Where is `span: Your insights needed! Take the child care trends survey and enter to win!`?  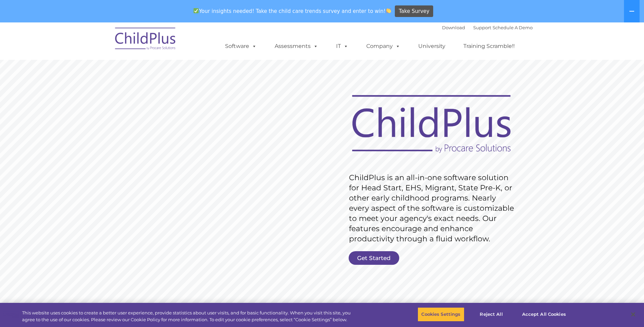
span: Your insights needed! Take the child care trends survey and enter to win! is located at coordinates (292, 11).